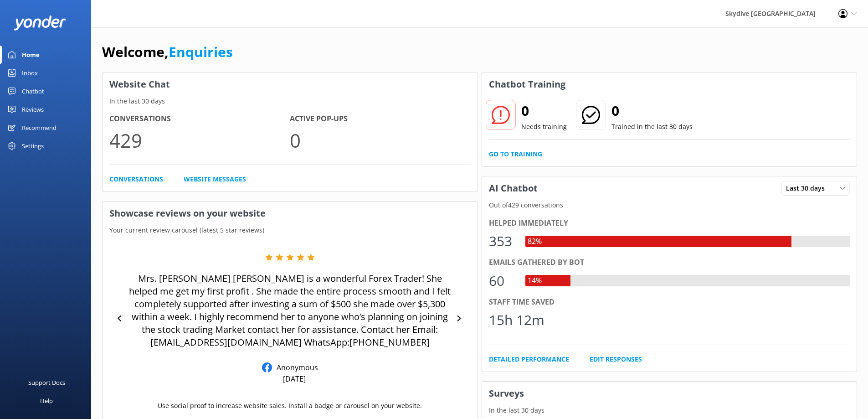 The width and height of the screenshot is (868, 419). I want to click on div: Emails gathered by bot, so click(669, 263).